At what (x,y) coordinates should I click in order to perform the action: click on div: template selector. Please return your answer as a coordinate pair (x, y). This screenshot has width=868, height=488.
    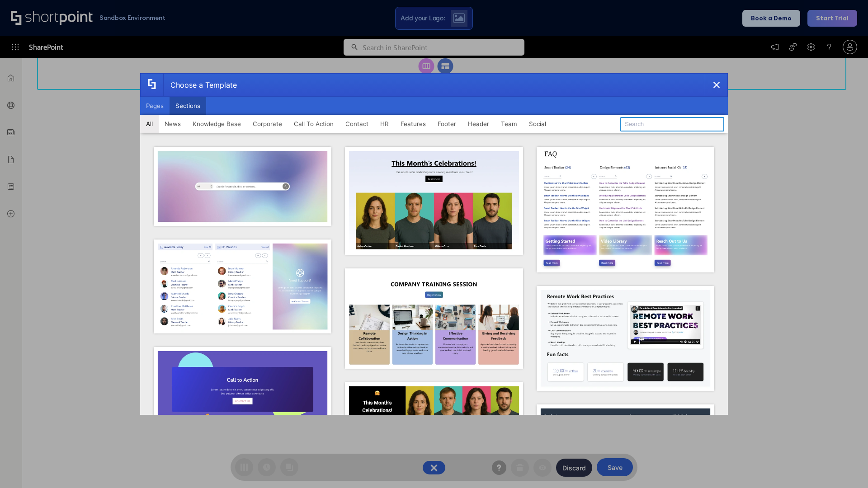
    Looking at the image, I should click on (434, 244).